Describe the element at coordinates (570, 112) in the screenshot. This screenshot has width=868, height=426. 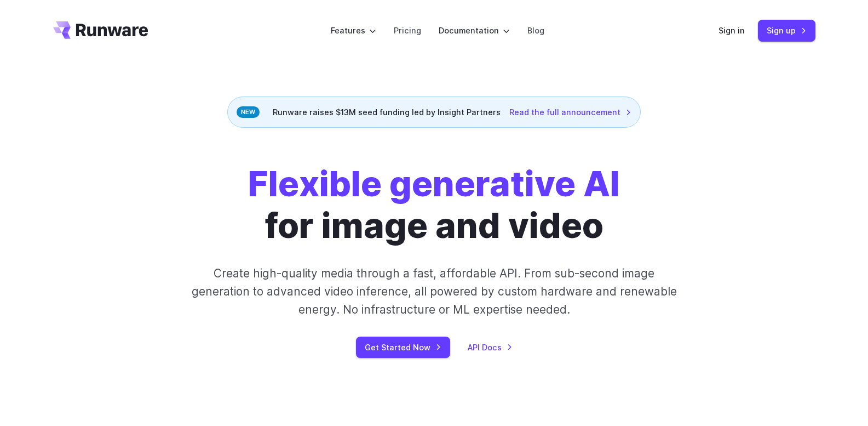
I see `a: Read the full announcement` at that location.